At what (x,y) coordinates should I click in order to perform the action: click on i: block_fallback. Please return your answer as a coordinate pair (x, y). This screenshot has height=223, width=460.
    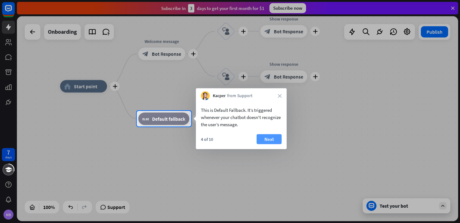
    Looking at the image, I should click on (145, 119).